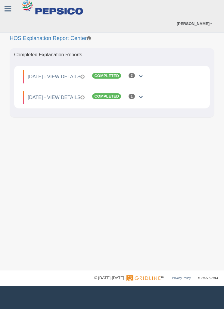  I want to click on div: 2, so click(132, 76).